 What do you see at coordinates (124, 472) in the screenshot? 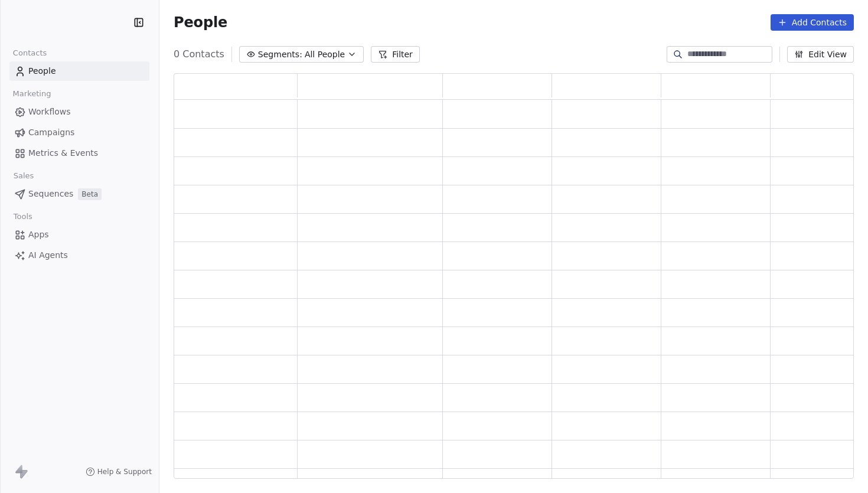
I see `span: Help & Support` at bounding box center [124, 472].